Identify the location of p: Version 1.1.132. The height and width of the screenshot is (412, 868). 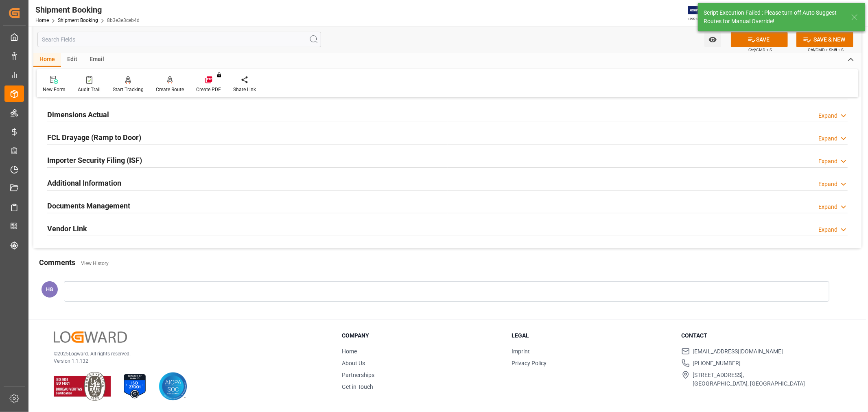
(188, 361).